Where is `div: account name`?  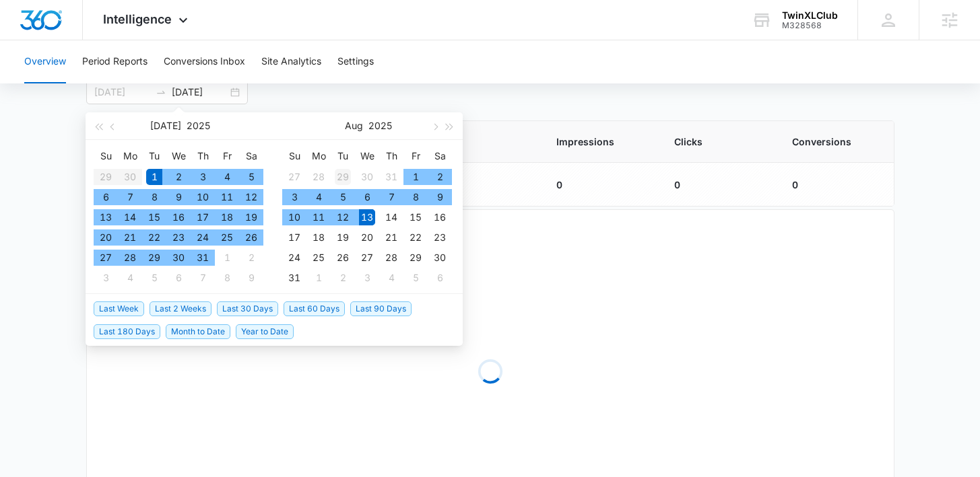 div: account name is located at coordinates (809, 15).